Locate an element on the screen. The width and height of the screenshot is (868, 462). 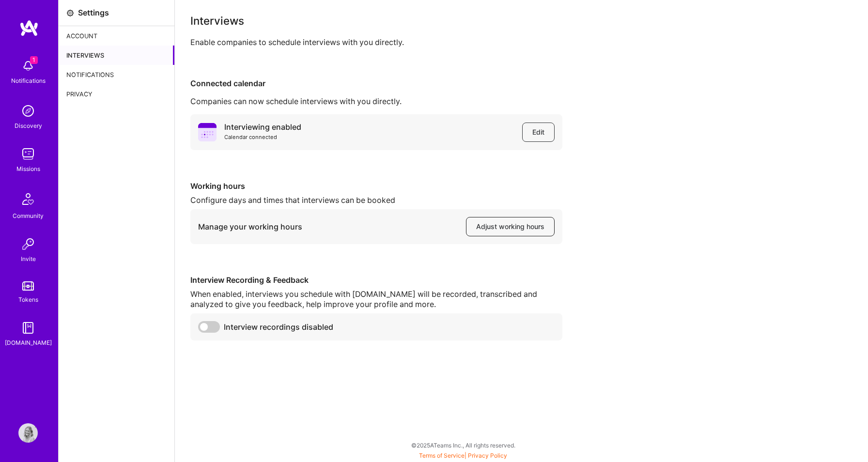
button: Edit is located at coordinates (538, 133).